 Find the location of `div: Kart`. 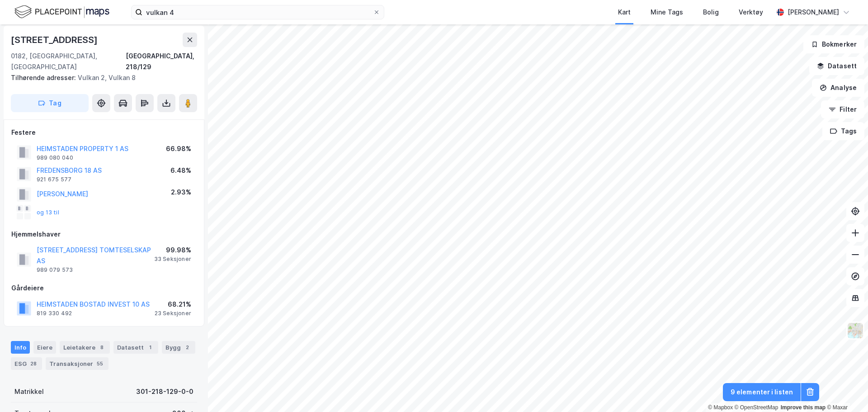

div: Kart is located at coordinates (624, 13).